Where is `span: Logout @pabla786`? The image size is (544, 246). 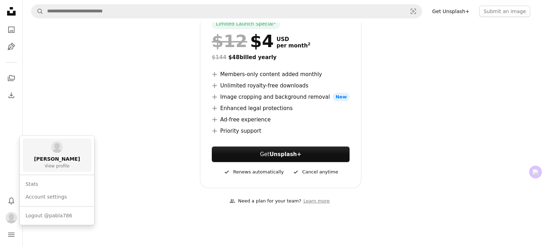 span: Logout @pabla786 is located at coordinates (49, 216).